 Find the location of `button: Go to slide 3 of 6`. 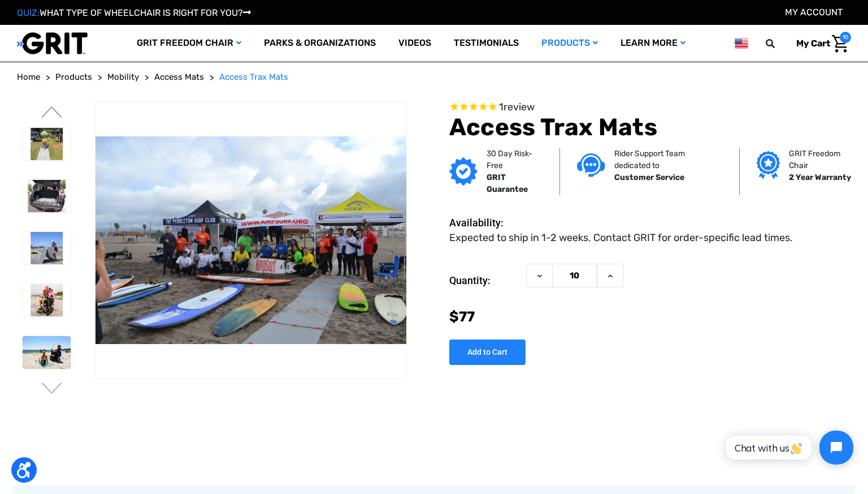

button: Go to slide 3 of 6 is located at coordinates (52, 113).